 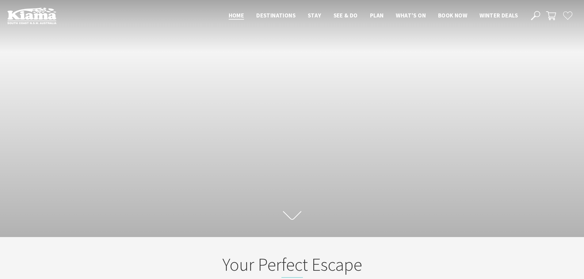 I want to click on span: What’s On, so click(x=411, y=15).